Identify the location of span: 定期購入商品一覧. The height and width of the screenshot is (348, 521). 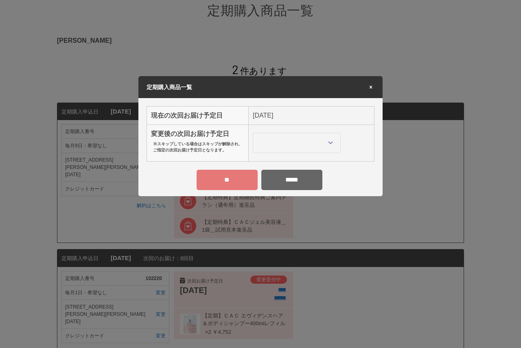
(169, 87).